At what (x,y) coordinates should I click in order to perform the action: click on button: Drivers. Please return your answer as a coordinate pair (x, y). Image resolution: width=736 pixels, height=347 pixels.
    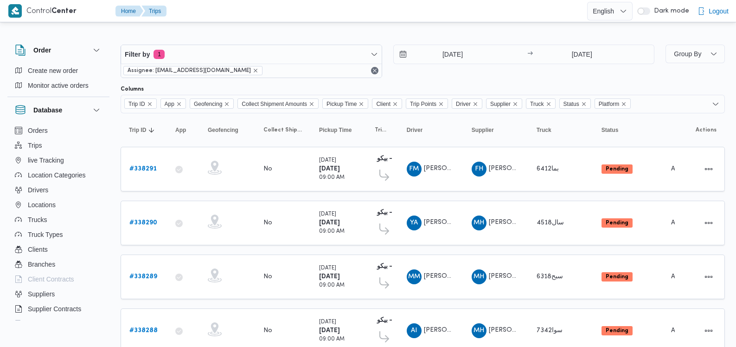
    Looking at the image, I should click on (58, 190).